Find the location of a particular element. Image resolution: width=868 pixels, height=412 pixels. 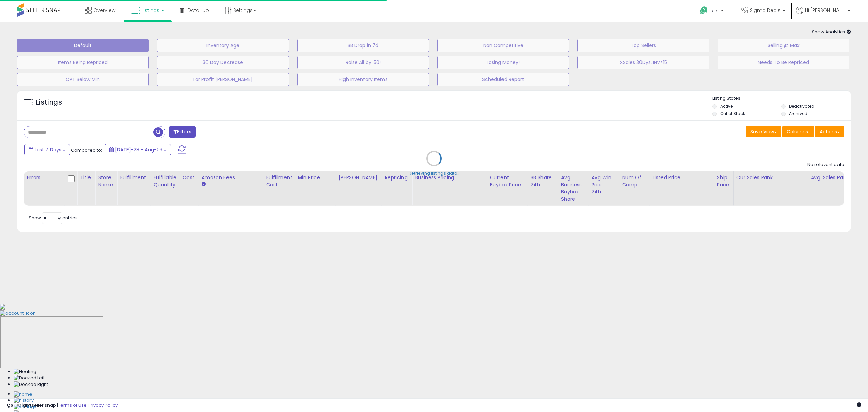

button: Inventory Age is located at coordinates (223, 45).